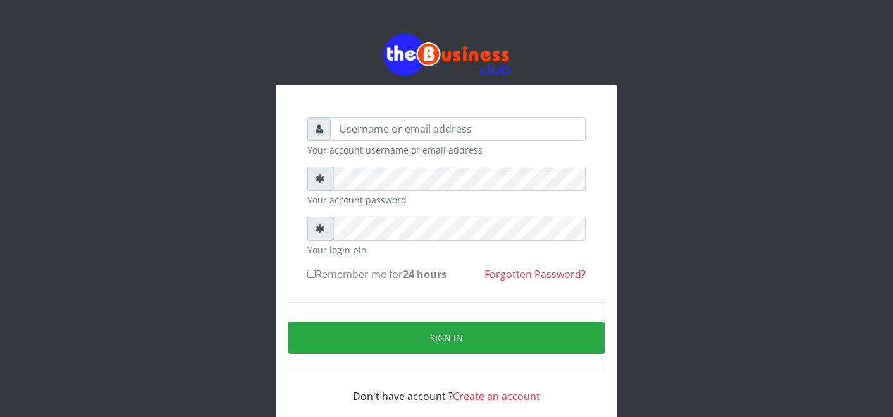 This screenshot has height=417, width=893. Describe the element at coordinates (446, 200) in the screenshot. I see `small: Your account password` at that location.